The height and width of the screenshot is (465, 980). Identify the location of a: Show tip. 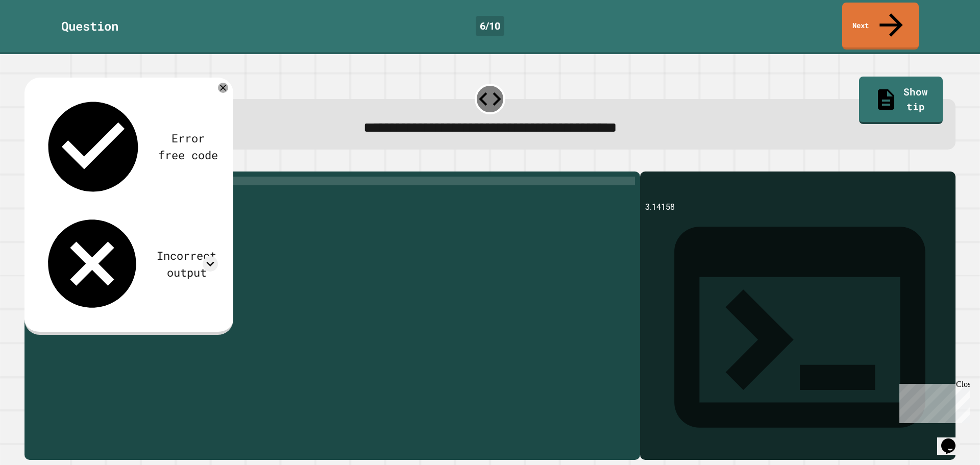
(900, 100).